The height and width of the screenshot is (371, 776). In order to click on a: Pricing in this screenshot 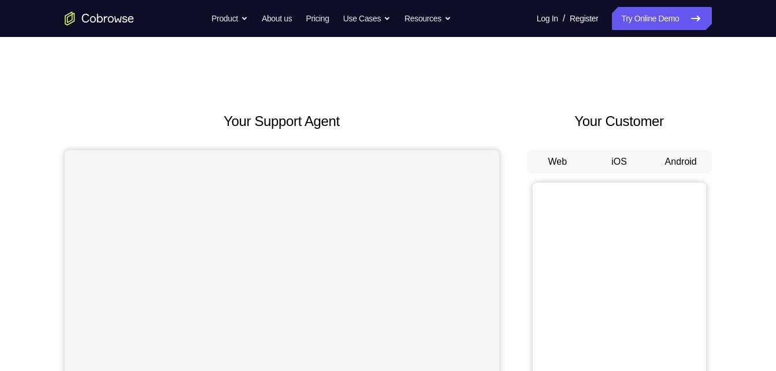, I will do `click(317, 18)`.